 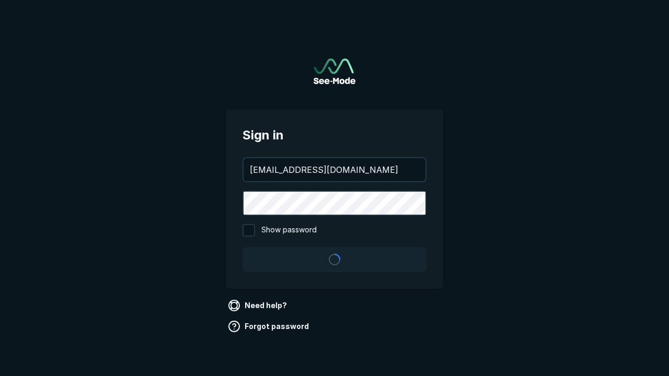 I want to click on a: Need help?, so click(x=258, y=306).